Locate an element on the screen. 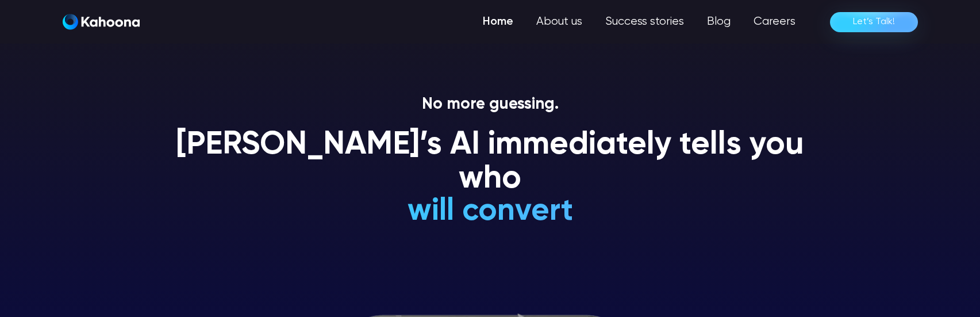  a: home is located at coordinates (101, 22).